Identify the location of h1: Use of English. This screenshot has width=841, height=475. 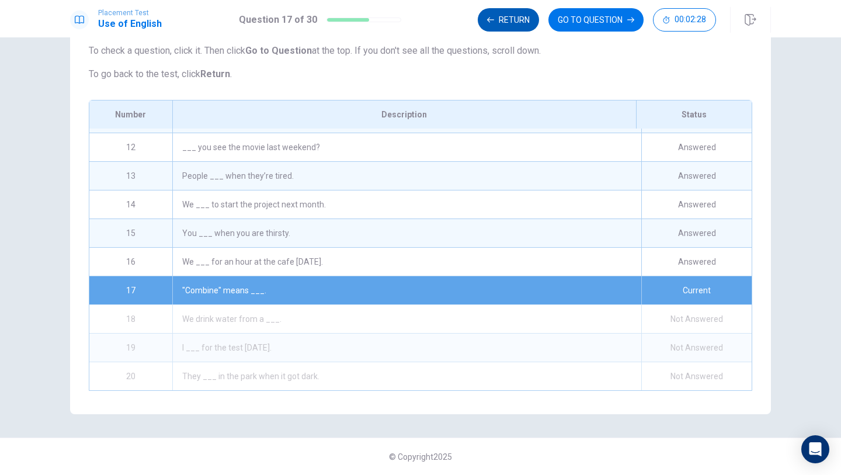
(130, 24).